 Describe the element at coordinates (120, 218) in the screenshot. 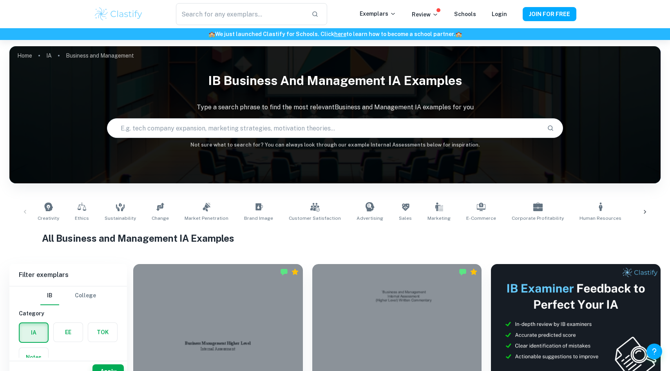

I see `span: Sustainability` at that location.